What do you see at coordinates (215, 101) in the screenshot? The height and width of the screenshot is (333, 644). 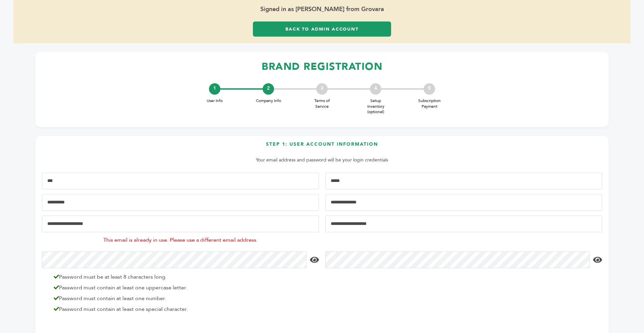 I see `span: User Info` at bounding box center [215, 101].